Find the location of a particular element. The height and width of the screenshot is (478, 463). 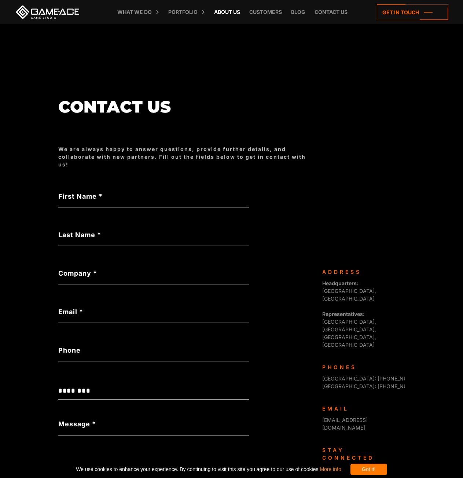

label: First Name * is located at coordinates (154, 196).